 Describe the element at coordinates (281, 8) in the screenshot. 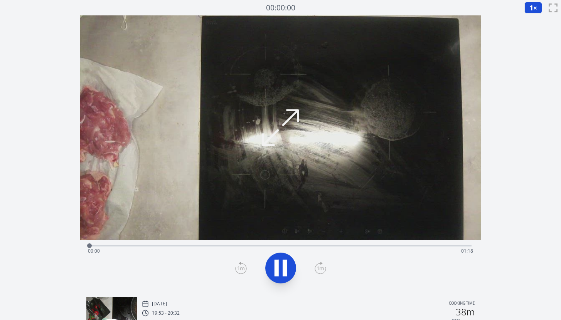

I see `a: 00:00:00` at that location.